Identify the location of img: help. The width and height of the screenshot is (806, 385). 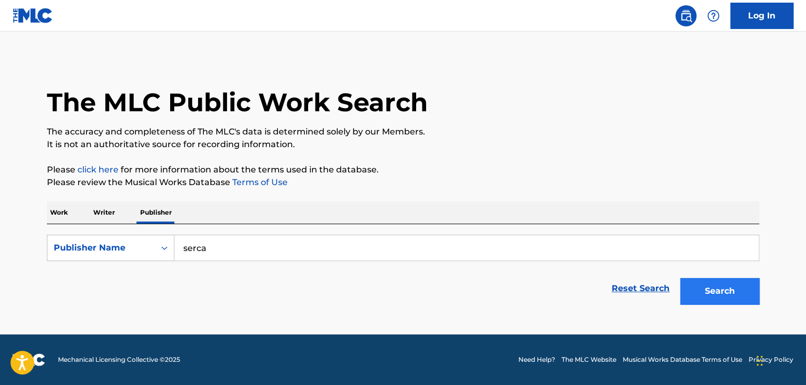
(713, 16).